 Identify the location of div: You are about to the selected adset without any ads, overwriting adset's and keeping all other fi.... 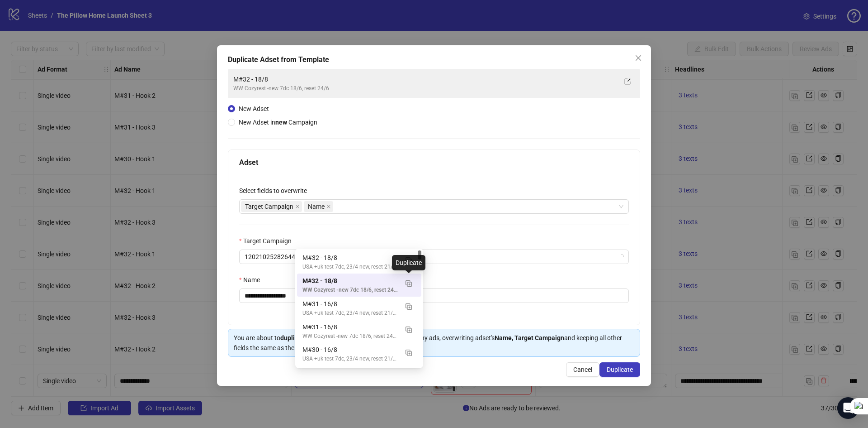
(434, 343).